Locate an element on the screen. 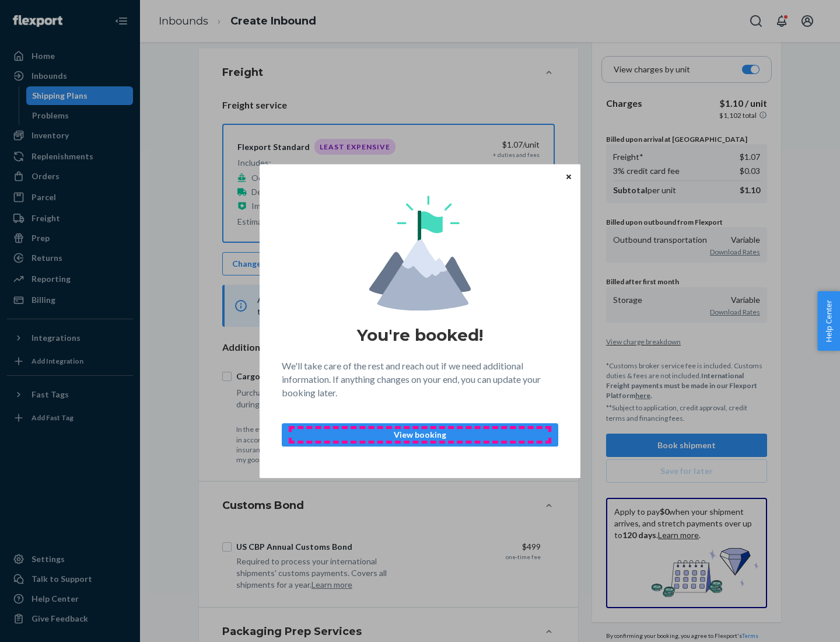 The image size is (840, 642). p: View booking is located at coordinates (420, 435).